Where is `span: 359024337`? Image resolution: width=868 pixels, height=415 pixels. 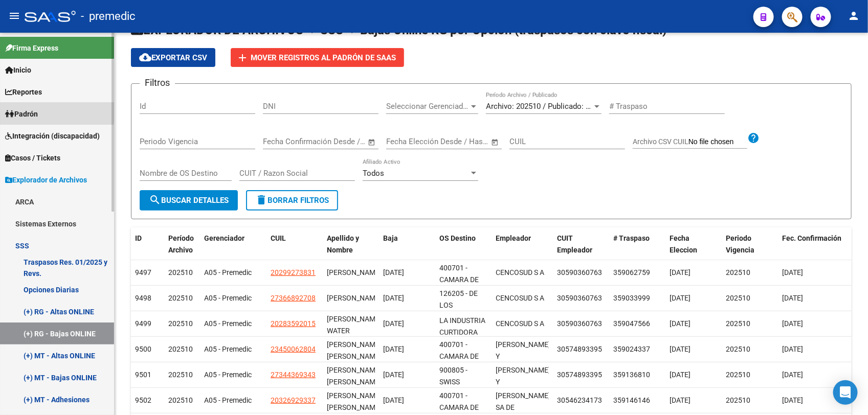 span: 359024337 is located at coordinates (632, 349).